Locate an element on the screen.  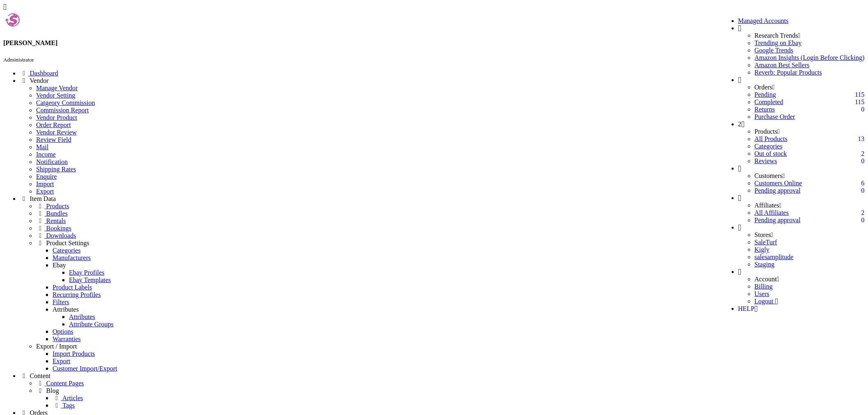
span: Products is located at coordinates (58, 206).